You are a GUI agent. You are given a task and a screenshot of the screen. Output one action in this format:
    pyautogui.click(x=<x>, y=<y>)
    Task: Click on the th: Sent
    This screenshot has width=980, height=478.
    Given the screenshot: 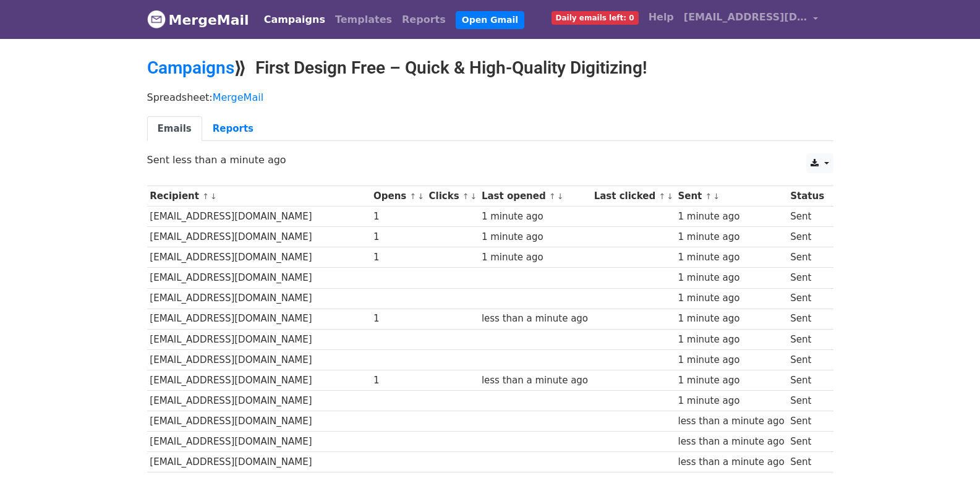 What is the action you would take?
    pyautogui.click(x=731, y=196)
    